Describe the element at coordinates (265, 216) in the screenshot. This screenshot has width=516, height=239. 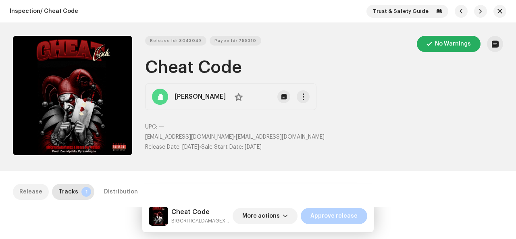
I see `button: More actions` at that location.